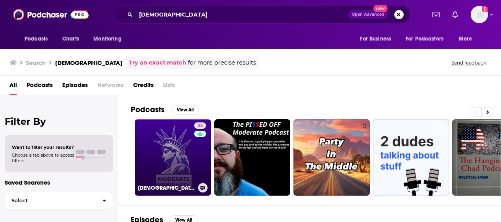 Image resolution: width=501 pixels, height=222 pixels. Describe the element at coordinates (158, 63) in the screenshot. I see `a: Try an exact match` at that location.